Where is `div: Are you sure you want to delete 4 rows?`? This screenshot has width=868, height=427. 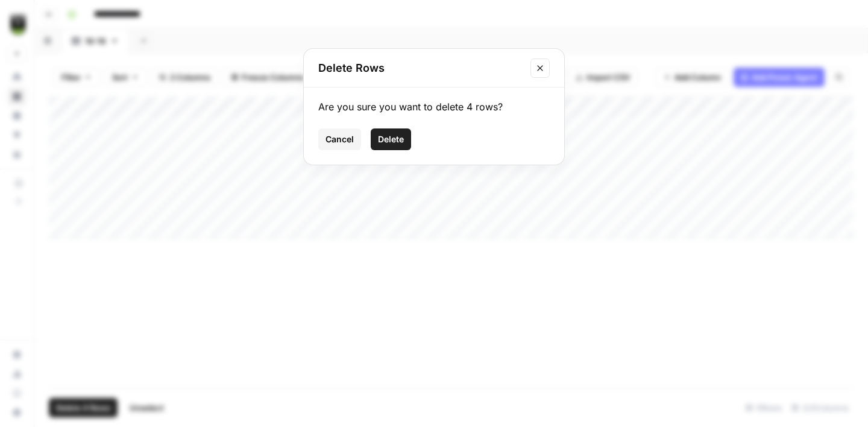 div: Are you sure you want to delete 4 rows? is located at coordinates (434, 107).